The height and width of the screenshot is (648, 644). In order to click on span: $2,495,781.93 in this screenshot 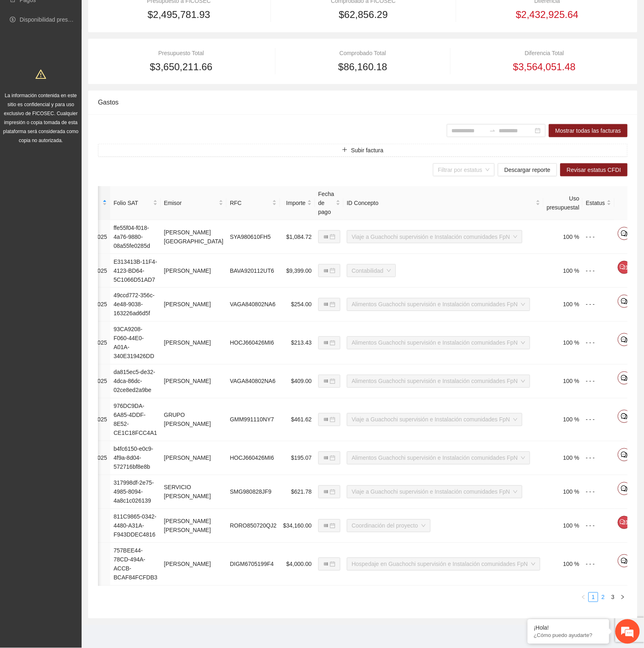, I will do `click(179, 15)`.